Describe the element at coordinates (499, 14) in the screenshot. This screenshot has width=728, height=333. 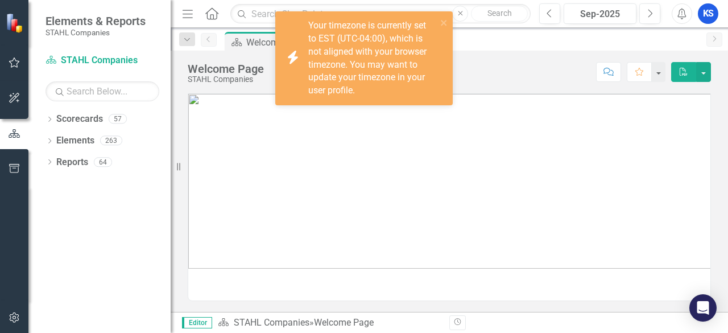
I see `button: Search` at that location.